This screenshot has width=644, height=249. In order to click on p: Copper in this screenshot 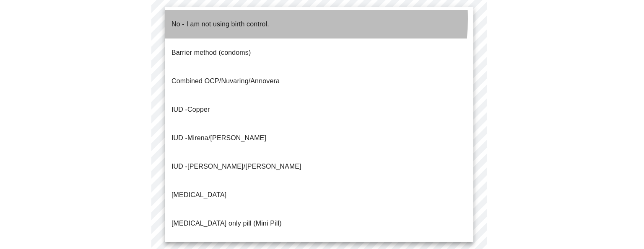, I will do `click(190, 110)`.